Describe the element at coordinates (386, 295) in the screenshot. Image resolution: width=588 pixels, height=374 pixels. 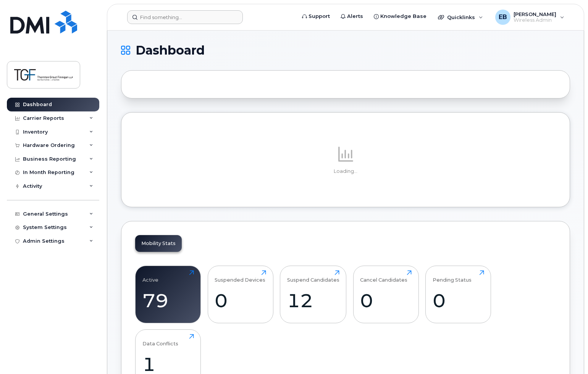
I see `a: Cancel Candidates0` at that location.